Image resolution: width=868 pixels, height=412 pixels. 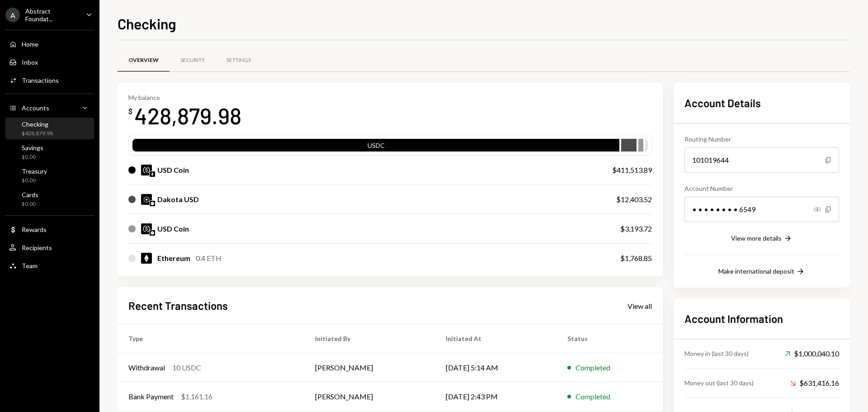 What do you see at coordinates (757, 238) in the screenshot?
I see `div: View more details` at bounding box center [757, 238].